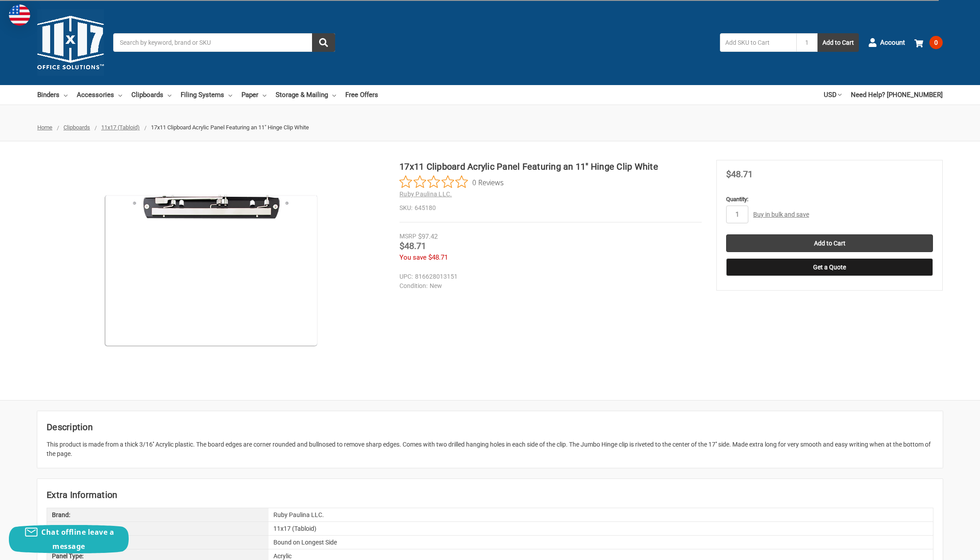 The height and width of the screenshot is (560, 980). What do you see at coordinates (229, 127) in the screenshot?
I see `span: 17x11 Clipboard Acrylic Panel Featuring an 11" Hinge Clip White` at bounding box center [229, 127].